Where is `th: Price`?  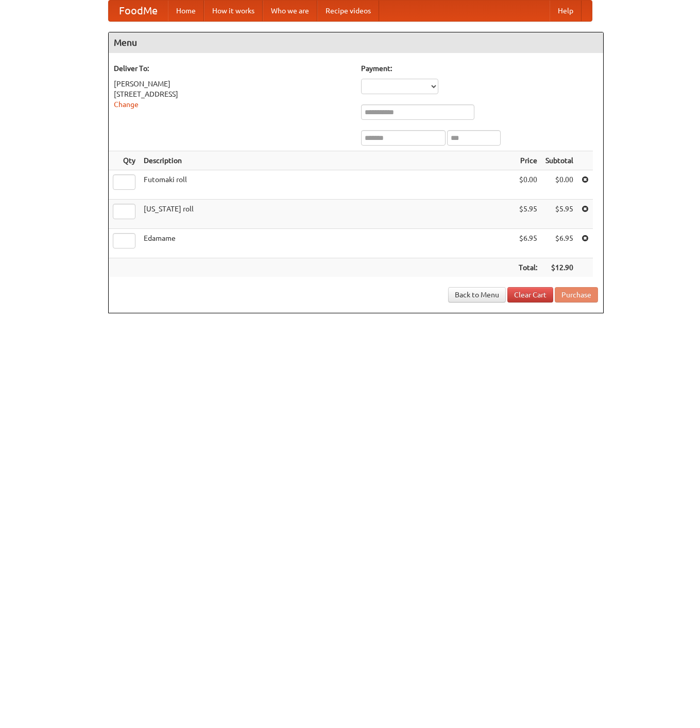 th: Price is located at coordinates (528, 161).